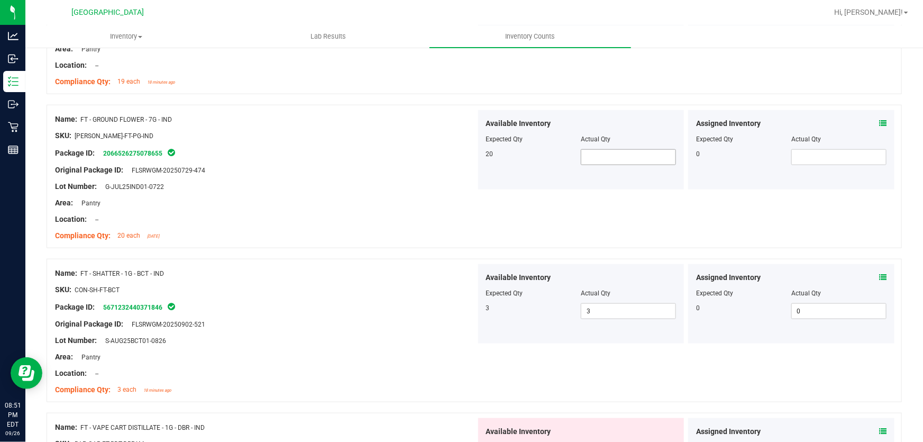 The width and height of the screenshot is (923, 442). Describe the element at coordinates (13, 433) in the screenshot. I see `p: 09/26` at that location.